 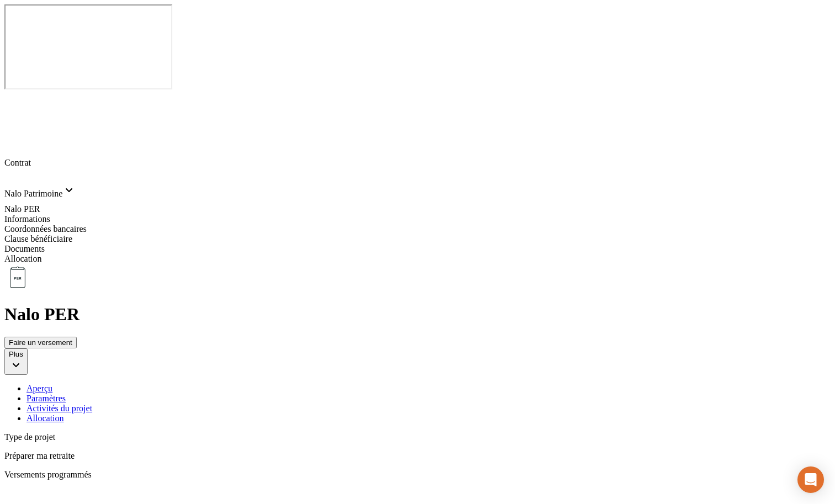 What do you see at coordinates (38, 238) in the screenshot?
I see `span: Clause bénéficiaire` at bounding box center [38, 238].